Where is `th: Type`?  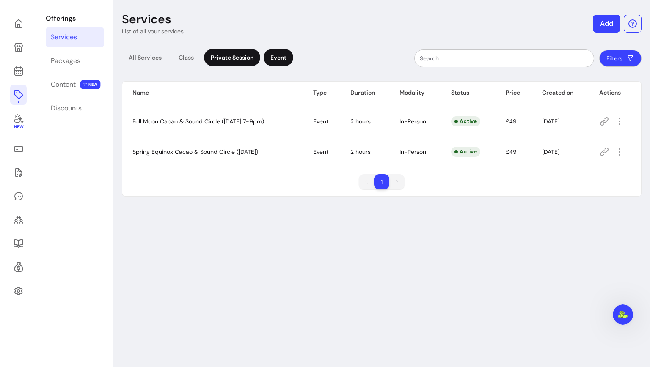
th: Type is located at coordinates (322, 93).